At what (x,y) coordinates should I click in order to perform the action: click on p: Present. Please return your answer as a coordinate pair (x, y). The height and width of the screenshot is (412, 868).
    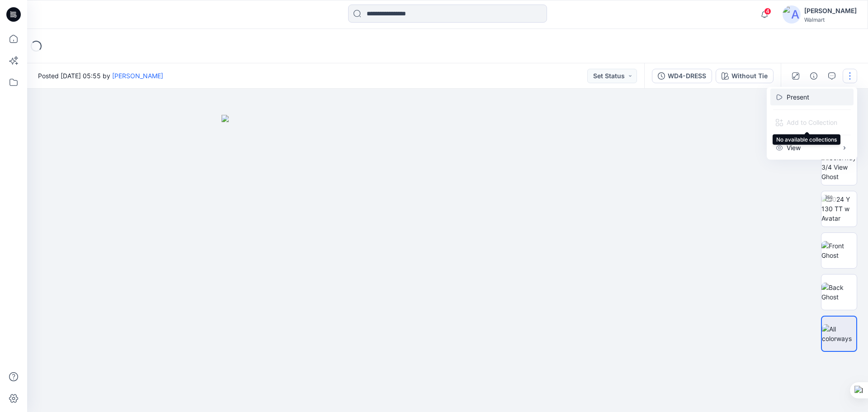
    Looking at the image, I should click on (798, 97).